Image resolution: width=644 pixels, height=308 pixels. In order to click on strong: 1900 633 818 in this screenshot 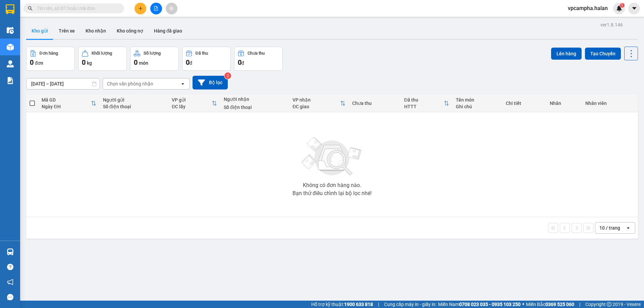, I will do `click(359, 304)`.